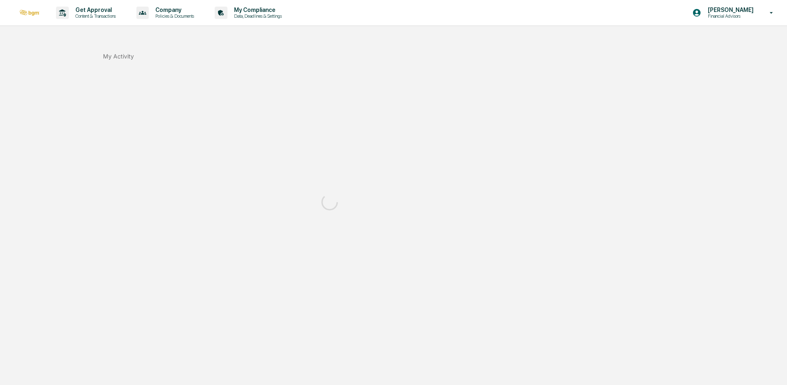  I want to click on p: Get Approval, so click(94, 10).